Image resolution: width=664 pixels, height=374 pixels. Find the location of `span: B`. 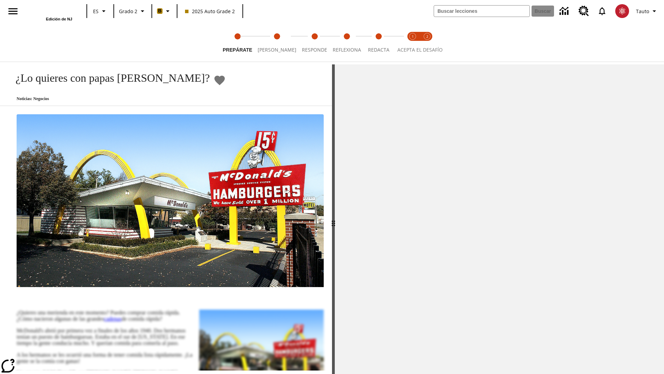

span: B is located at coordinates (160, 11).